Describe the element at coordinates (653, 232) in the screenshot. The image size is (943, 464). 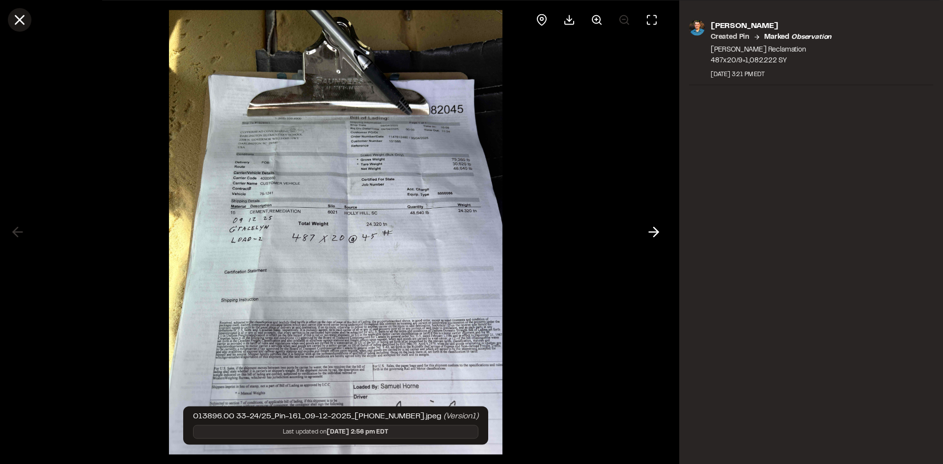
I see `button: Next photo` at that location.